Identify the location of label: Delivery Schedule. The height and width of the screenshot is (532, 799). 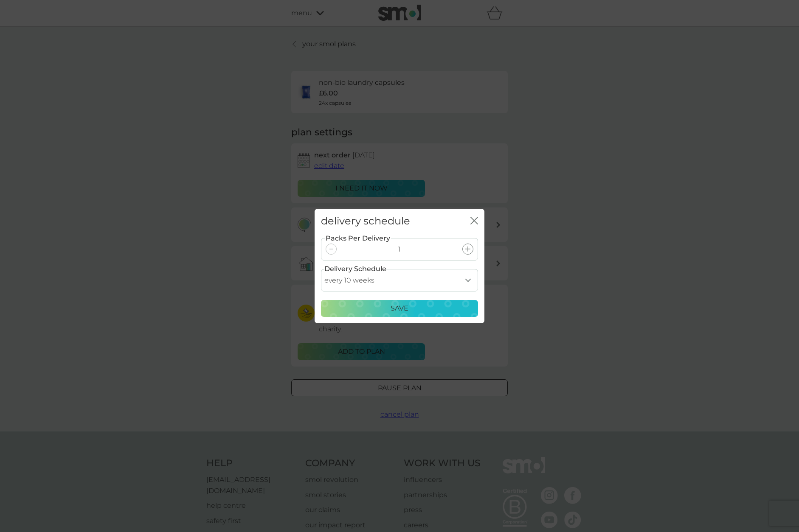
(356, 269).